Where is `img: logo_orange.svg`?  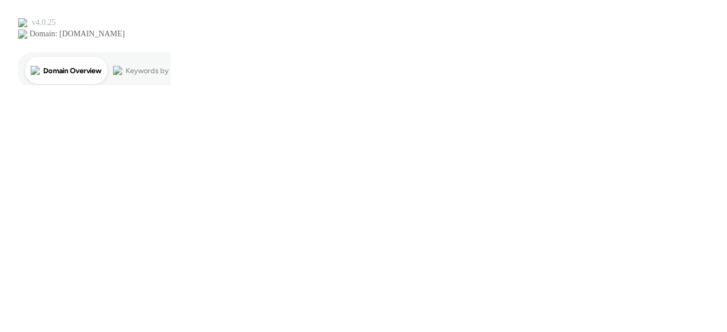 img: logo_orange.svg is located at coordinates (23, 23).